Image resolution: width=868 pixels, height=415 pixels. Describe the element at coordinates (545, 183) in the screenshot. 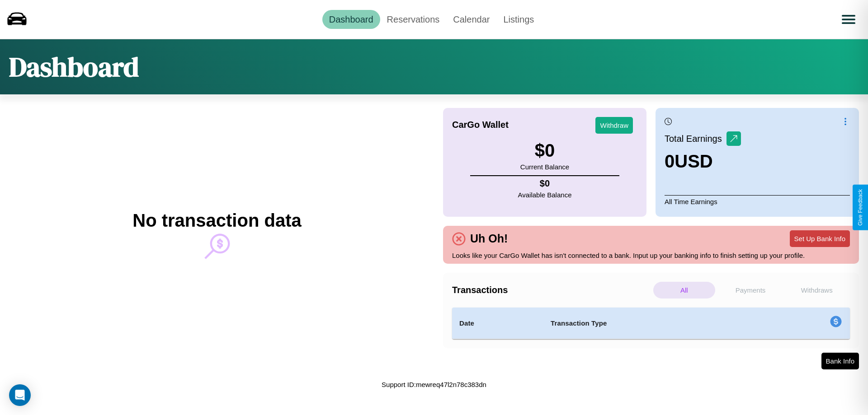

I see `h4: $ 0` at that location.